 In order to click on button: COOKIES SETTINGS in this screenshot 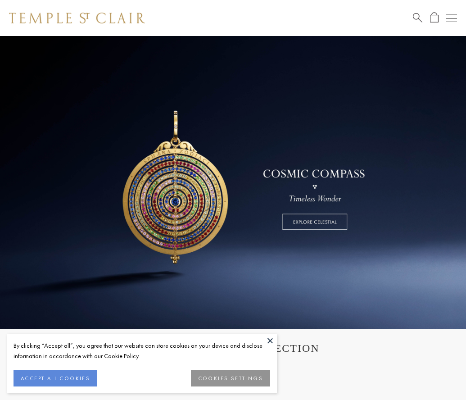, I will do `click(231, 378)`.